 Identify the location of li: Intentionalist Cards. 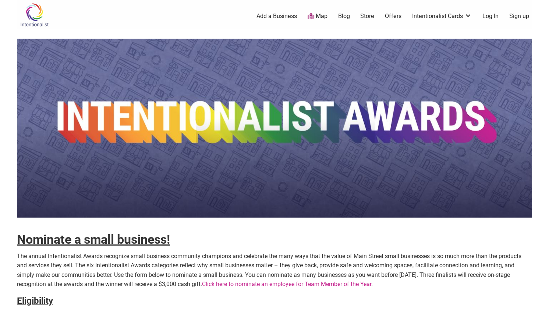
(442, 16).